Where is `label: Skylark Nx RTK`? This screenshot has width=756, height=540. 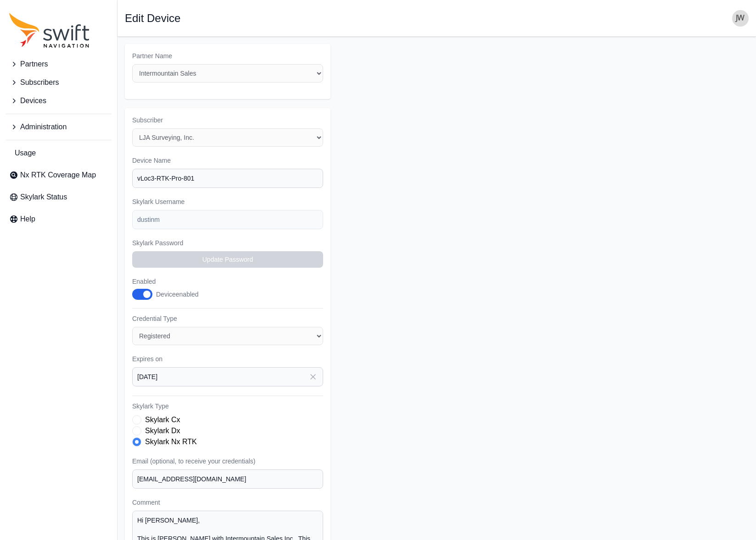
label: Skylark Nx RTK is located at coordinates (171, 442).